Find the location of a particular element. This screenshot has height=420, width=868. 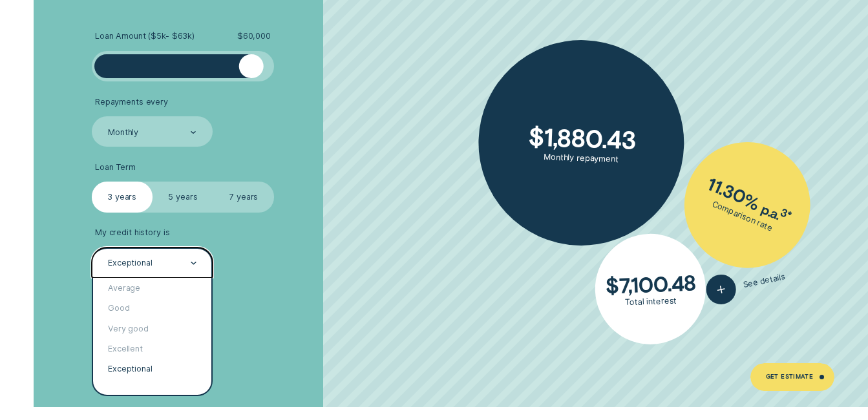

button: See details is located at coordinates (746, 285).